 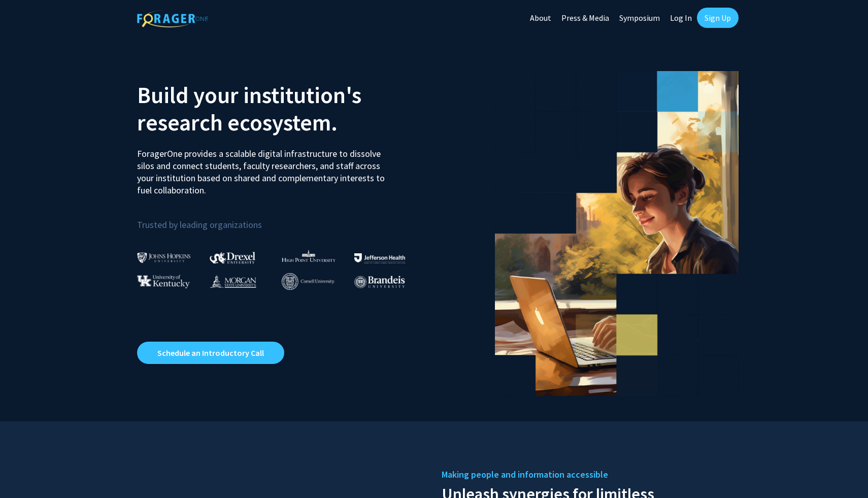 I want to click on p: Trusted by leading organizations, so click(x=282, y=218).